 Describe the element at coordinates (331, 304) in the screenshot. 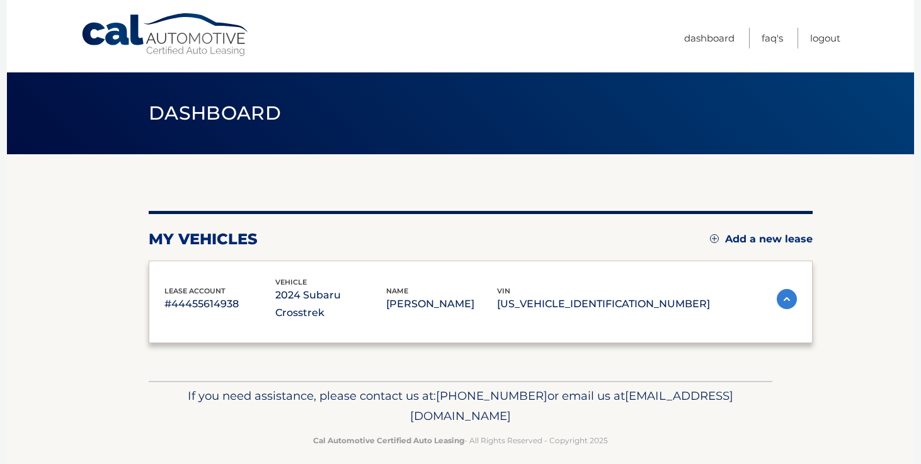

I see `p: 2024 Subaru Crosstrek` at that location.